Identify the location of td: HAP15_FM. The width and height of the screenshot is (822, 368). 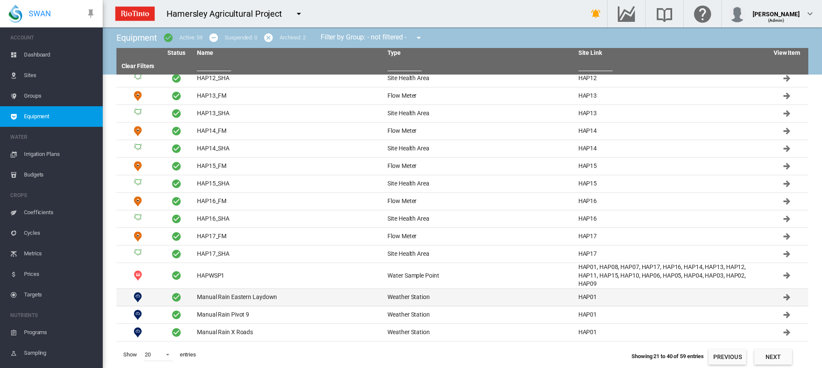
(288, 166).